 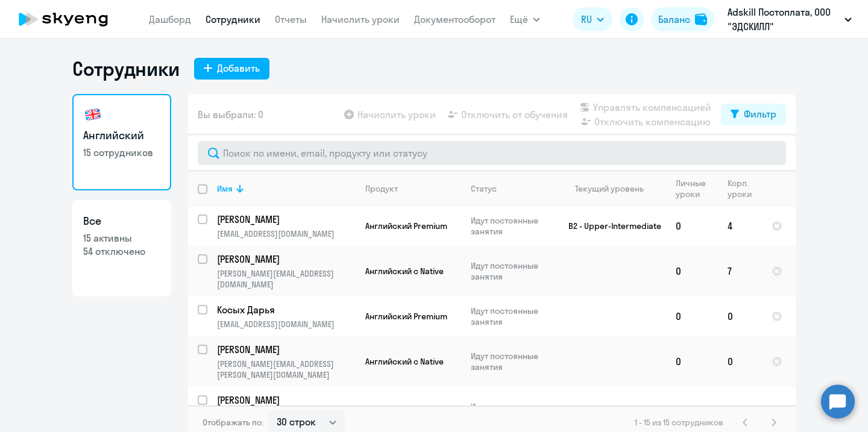 What do you see at coordinates (673, 19) in the screenshot?
I see `div: Баланс` at bounding box center [673, 19].